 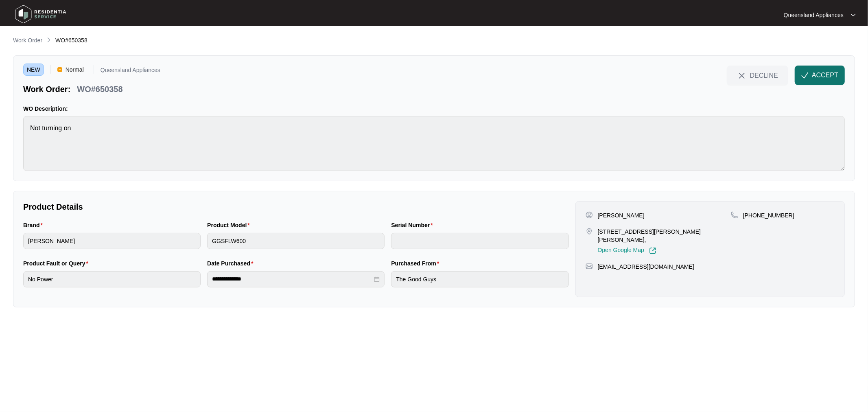 I want to click on label: Purchased From, so click(x=417, y=263).